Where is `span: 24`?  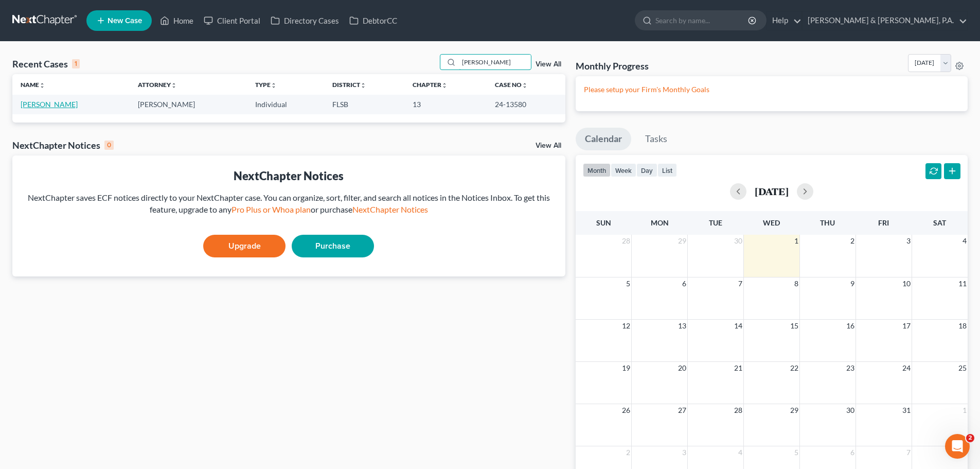
span: 24 is located at coordinates (906, 368).